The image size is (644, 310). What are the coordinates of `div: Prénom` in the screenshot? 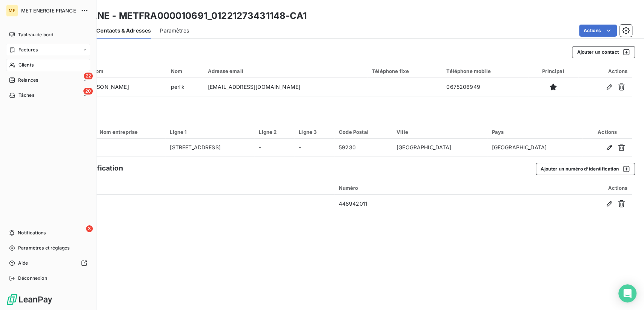 It's located at (123, 71).